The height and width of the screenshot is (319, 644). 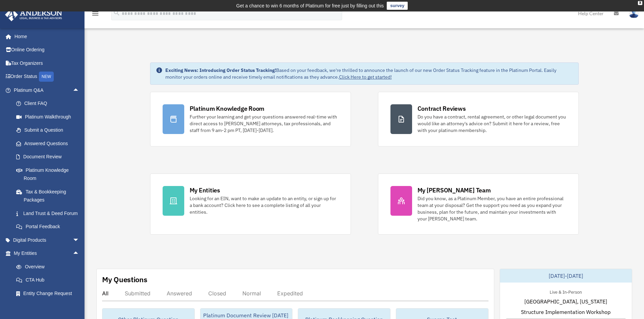 I want to click on a: Entity Change Request, so click(x=49, y=293).